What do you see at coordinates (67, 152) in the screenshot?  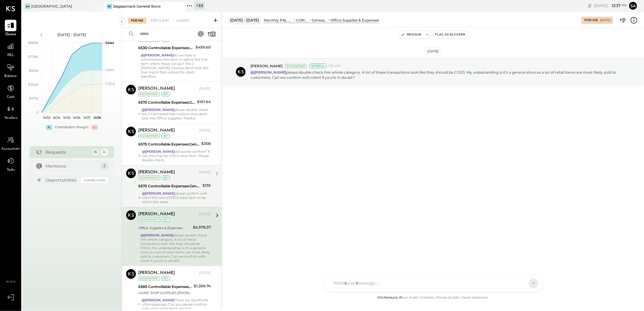 I see `div: Requests` at bounding box center [67, 152].